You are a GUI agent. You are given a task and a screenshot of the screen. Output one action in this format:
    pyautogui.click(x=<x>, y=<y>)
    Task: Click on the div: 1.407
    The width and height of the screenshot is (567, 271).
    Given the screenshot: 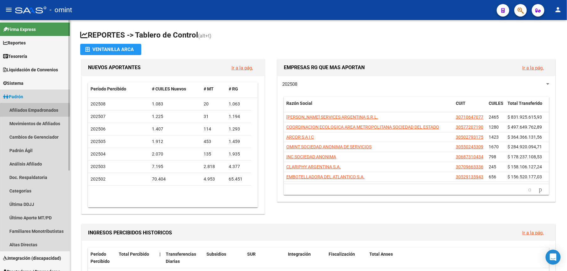 What is the action you would take?
    pyautogui.click(x=175, y=129)
    